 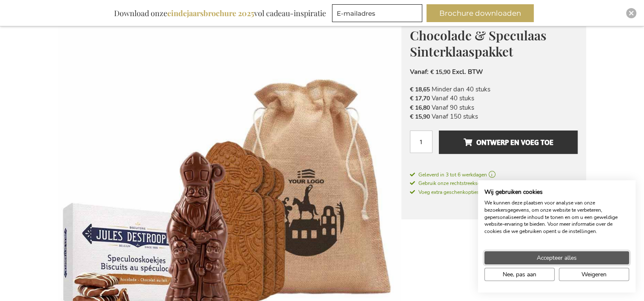 I want to click on button: Ontwerp en voeg toe, so click(x=507, y=142).